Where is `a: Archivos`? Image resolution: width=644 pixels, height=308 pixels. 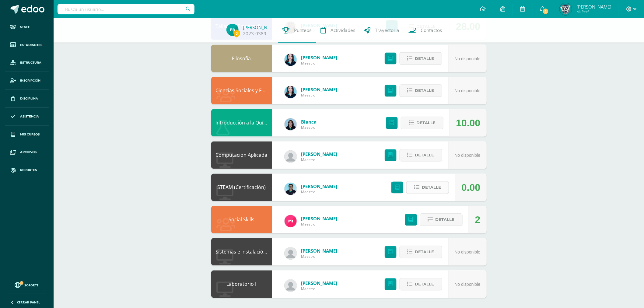 a: Archivos is located at coordinates (27, 152).